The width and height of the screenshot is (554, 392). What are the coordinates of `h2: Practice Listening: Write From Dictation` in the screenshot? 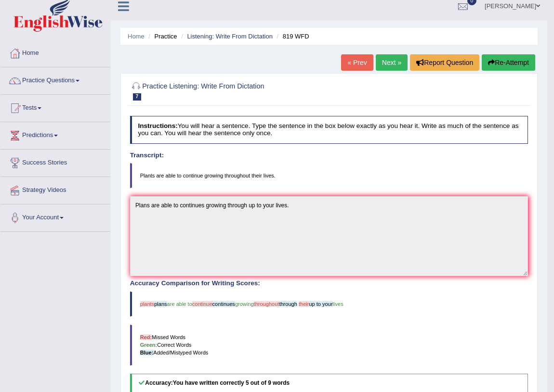 It's located at (254, 90).